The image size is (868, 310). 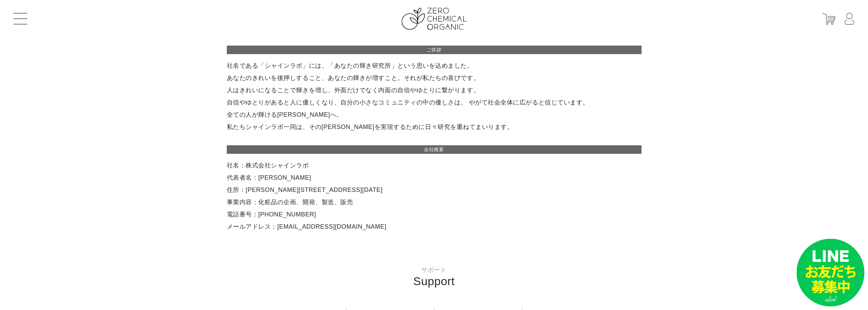 I want to click on div: 社名である「シャインラボ」には、「あなたの輝き研究所」という思いを込めました。 あなたのきれいを後押しすること、あなたの輝きが増すこと。それが私たちの喜びです。 人はきれいになることで輝きを増し..., so click(x=434, y=139).